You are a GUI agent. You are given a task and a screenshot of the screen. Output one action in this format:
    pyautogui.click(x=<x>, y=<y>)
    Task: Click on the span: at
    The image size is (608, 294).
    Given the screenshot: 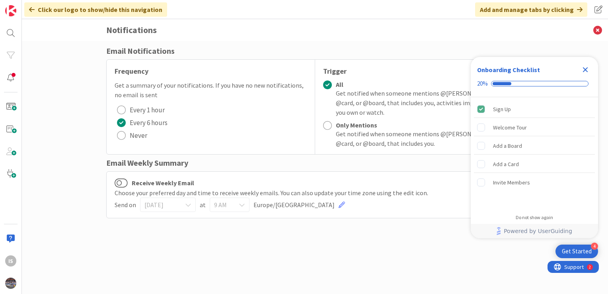 What is the action you would take?
    pyautogui.click(x=203, y=205)
    